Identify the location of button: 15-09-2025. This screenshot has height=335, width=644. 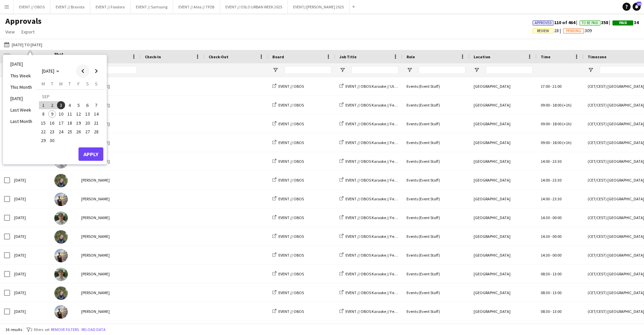
(43, 123).